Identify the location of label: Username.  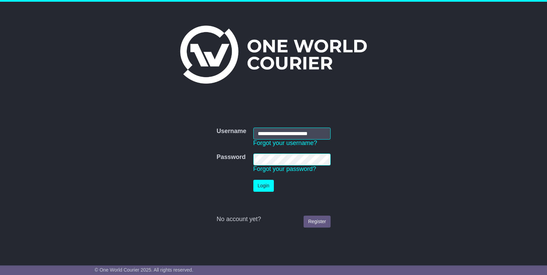
(231, 132).